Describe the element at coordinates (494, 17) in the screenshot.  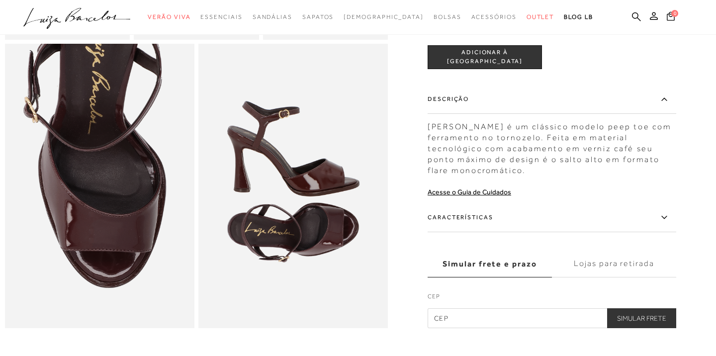
I see `span: Acessórios` at that location.